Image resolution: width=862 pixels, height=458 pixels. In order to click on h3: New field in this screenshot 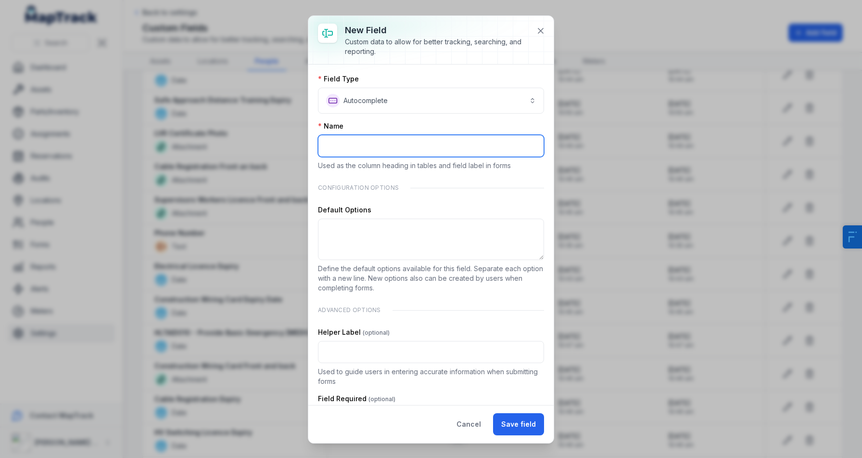, I will do `click(437, 30)`.